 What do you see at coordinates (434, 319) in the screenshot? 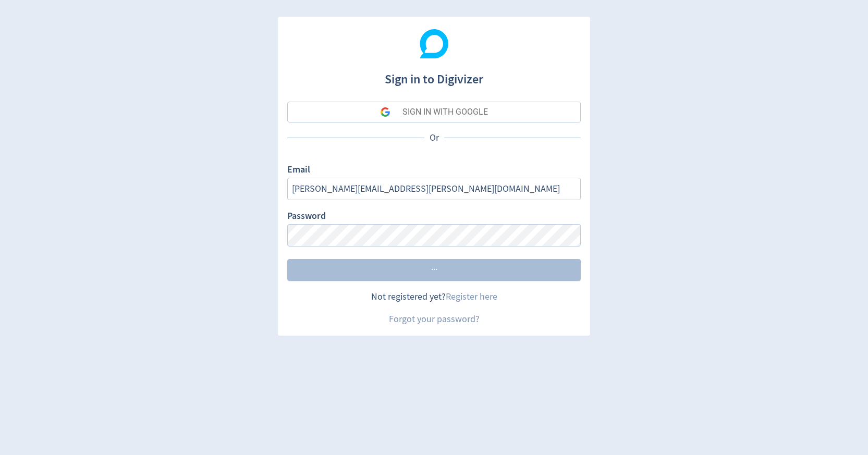
I see `a: Forgot your password?` at bounding box center [434, 319].